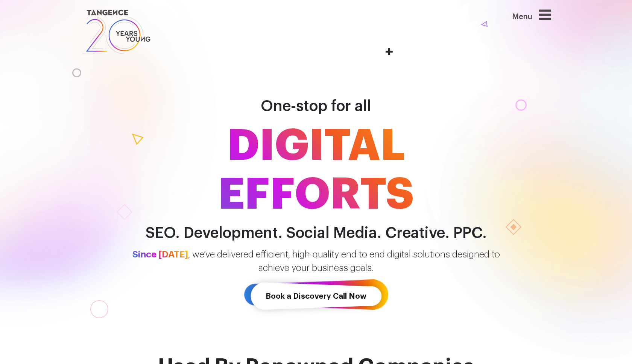 The height and width of the screenshot is (364, 632). What do you see at coordinates (116, 32) in the screenshot?
I see `img: logo SVG` at bounding box center [116, 32].